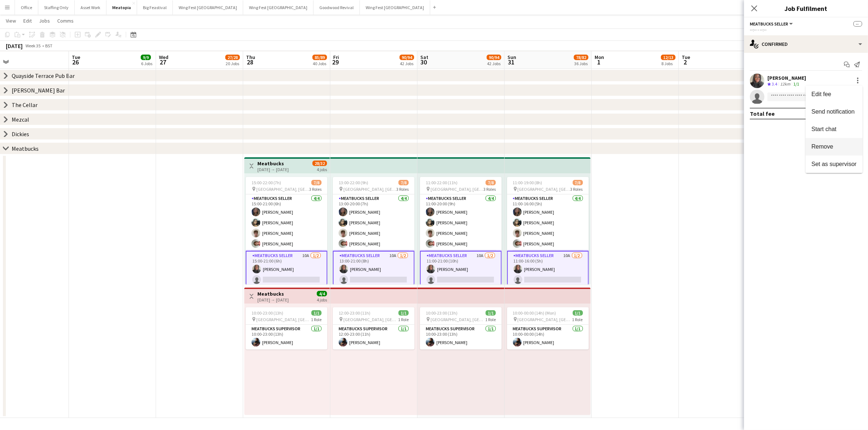 The image size is (868, 430). What do you see at coordinates (834, 112) in the screenshot?
I see `button: Send notification` at bounding box center [834, 112].